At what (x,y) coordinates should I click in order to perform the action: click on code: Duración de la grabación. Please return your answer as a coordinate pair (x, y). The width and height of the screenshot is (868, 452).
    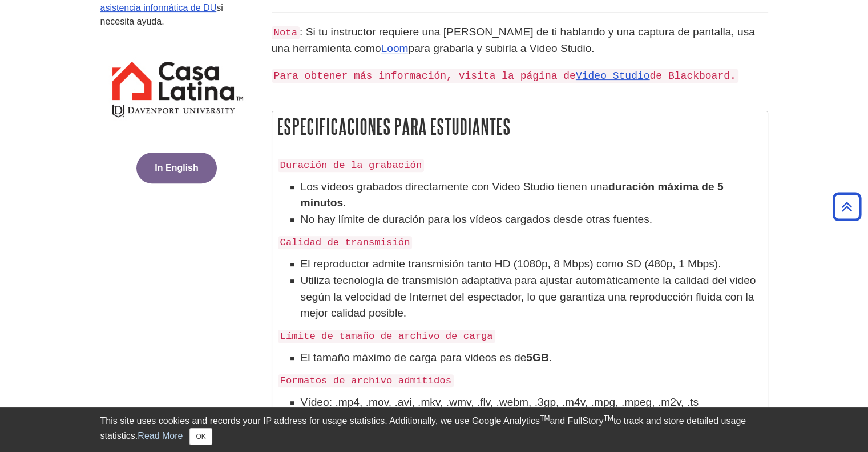
    Looking at the image, I should click on (351, 165).